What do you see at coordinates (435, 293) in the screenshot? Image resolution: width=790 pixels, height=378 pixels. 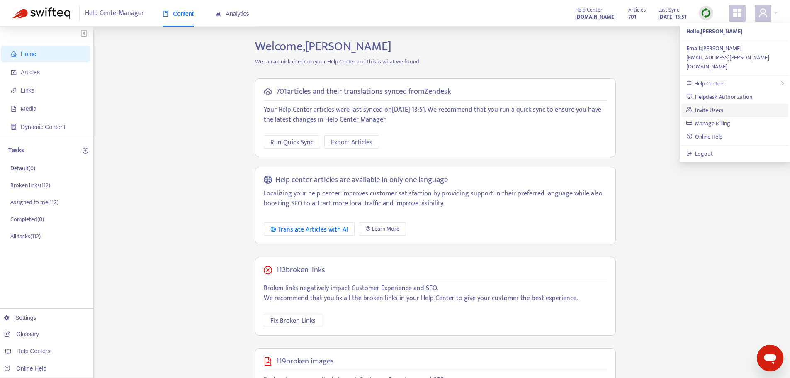 I see `p: Broken links negatively impact Customer Experience and SEO. We recommend that you fix all the bro...` at bounding box center [435, 293].